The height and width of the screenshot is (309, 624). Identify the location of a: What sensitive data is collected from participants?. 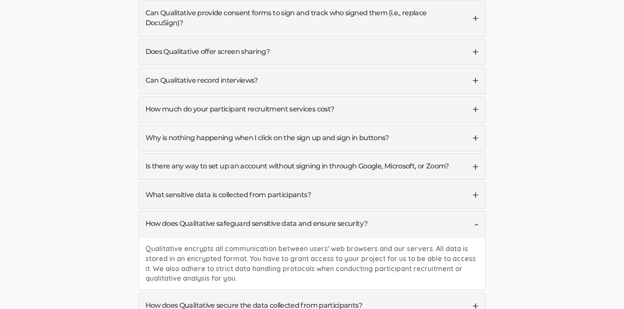
(312, 195).